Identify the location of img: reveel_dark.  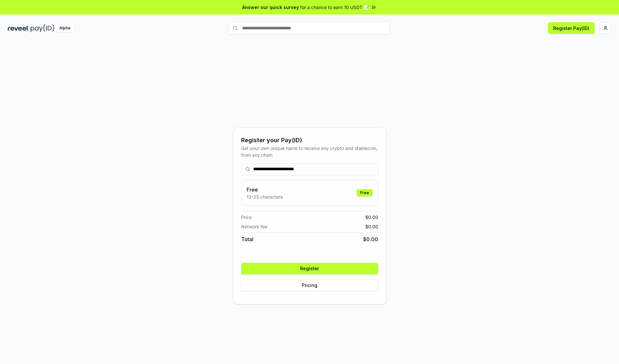
(19, 28).